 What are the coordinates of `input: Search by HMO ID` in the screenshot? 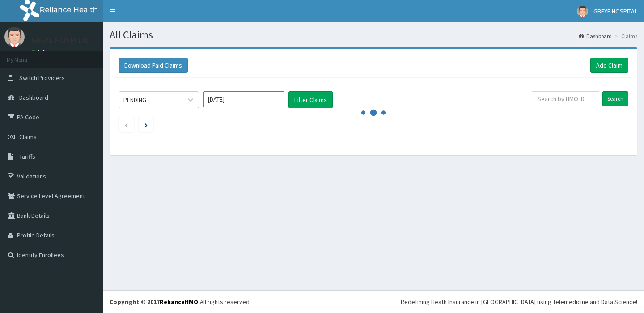 It's located at (565, 99).